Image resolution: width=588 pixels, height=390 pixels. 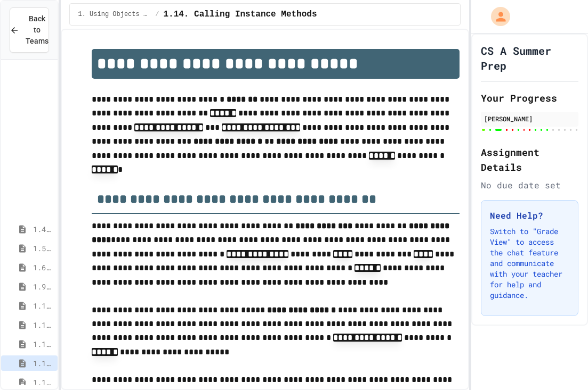 I want to click on span: Back to Teams, so click(x=37, y=30).